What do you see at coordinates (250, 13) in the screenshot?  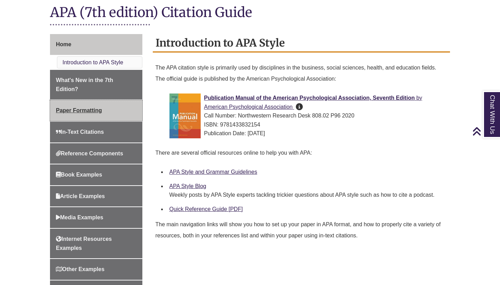 I see `h1: APA (7th edition) Citation Guide` at bounding box center [250, 13].